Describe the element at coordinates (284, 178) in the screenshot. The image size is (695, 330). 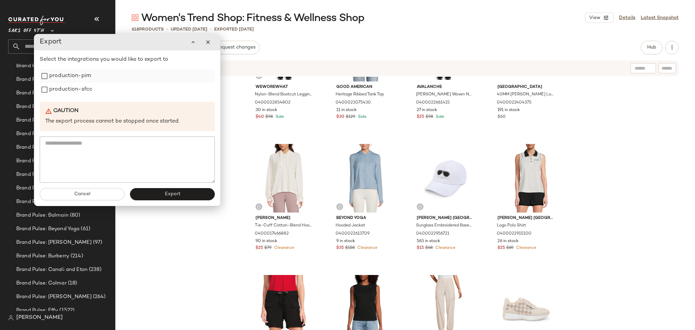
I see `img: 0400017466882_CREAM` at that location.